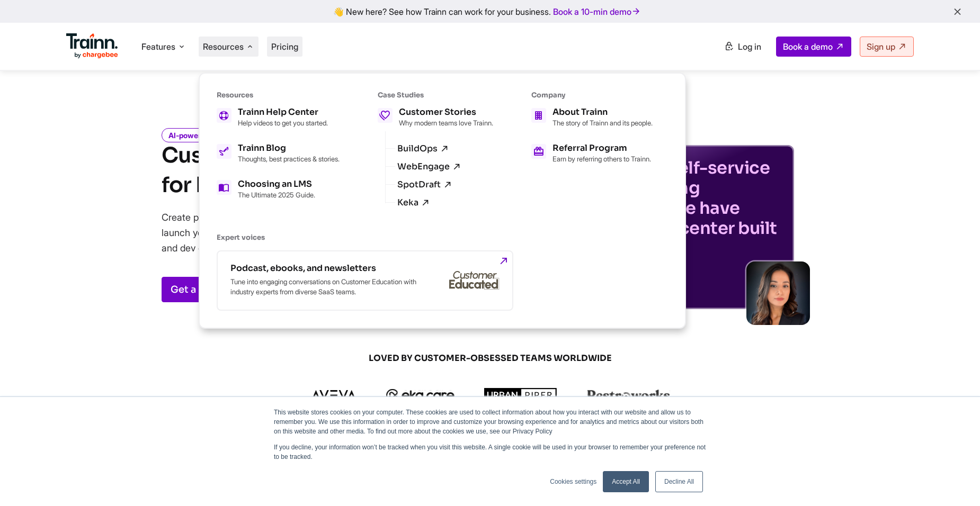 This screenshot has width=980, height=506. What do you see at coordinates (626, 482) in the screenshot?
I see `a: Accept All` at bounding box center [626, 482].